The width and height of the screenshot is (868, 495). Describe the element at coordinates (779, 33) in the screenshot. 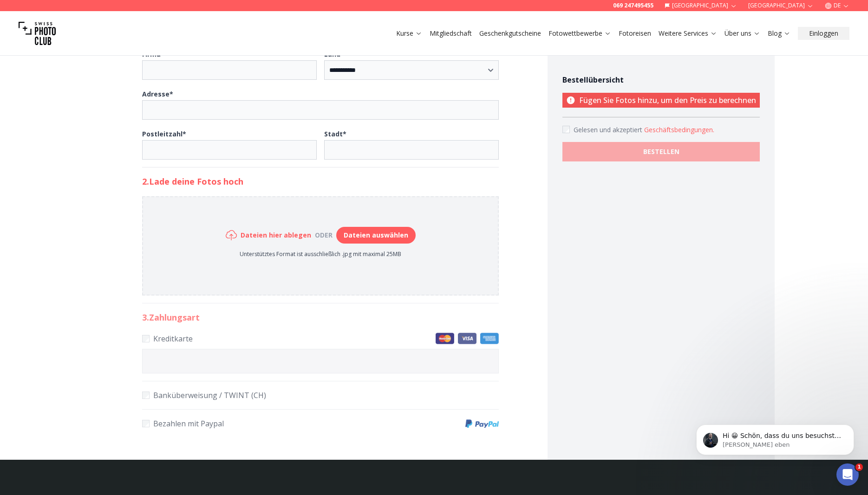

I see `button: Blog` at that location.